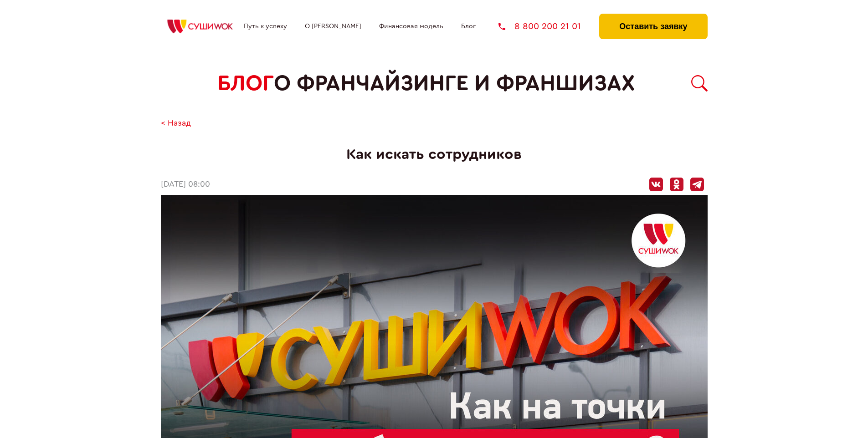 This screenshot has height=438, width=868. Describe the element at coordinates (469, 26) in the screenshot. I see `a: Блог` at that location.